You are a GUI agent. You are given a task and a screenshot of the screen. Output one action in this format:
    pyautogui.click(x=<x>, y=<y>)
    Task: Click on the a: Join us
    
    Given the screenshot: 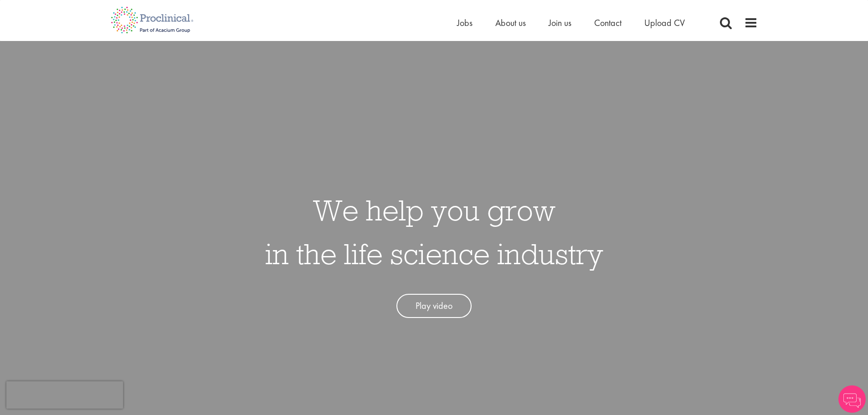 What is the action you would take?
    pyautogui.click(x=560, y=23)
    